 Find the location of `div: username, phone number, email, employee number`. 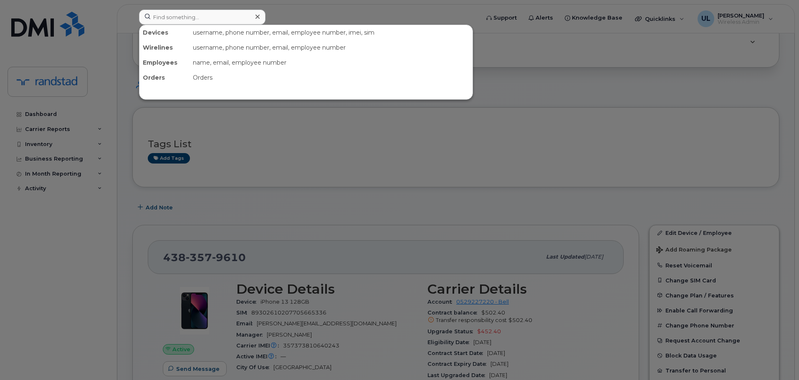

div: username, phone number, email, employee number is located at coordinates (331, 48).